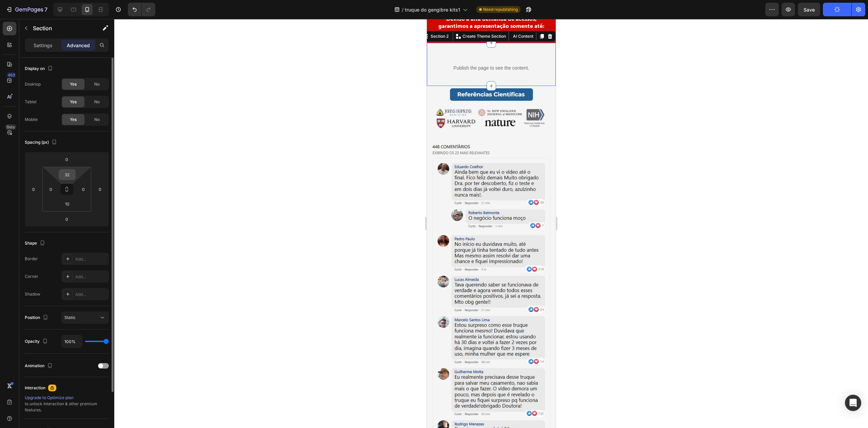 Image resolution: width=868 pixels, height=428 pixels. I want to click on div: Interaction, so click(35, 388).